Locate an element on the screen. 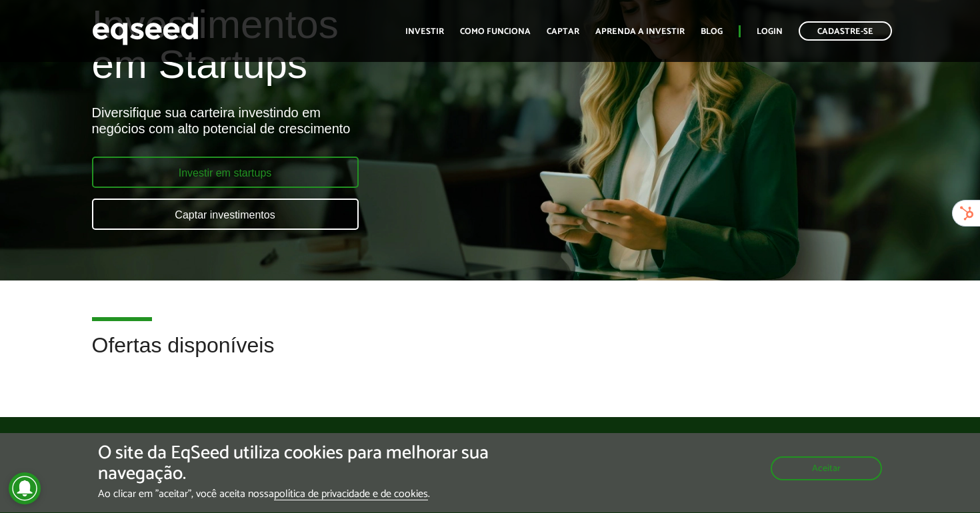  h5: O site da EqSeed utiliza cookies para melhorar sua navegação. is located at coordinates (333, 464).